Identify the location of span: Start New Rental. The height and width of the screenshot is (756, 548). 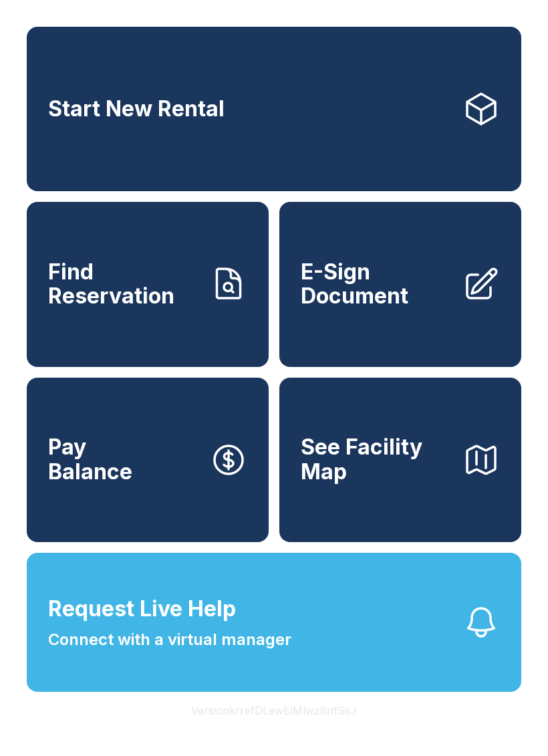
(136, 109).